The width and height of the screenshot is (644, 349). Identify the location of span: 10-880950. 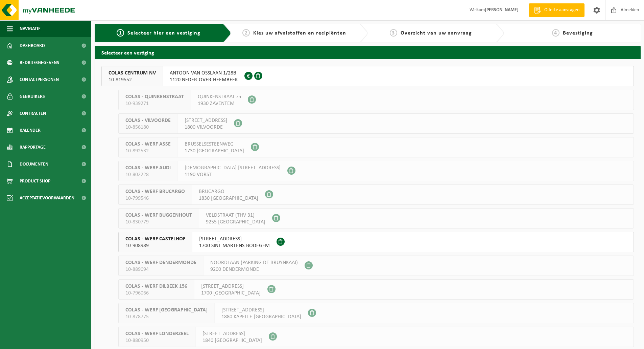
(157, 341).